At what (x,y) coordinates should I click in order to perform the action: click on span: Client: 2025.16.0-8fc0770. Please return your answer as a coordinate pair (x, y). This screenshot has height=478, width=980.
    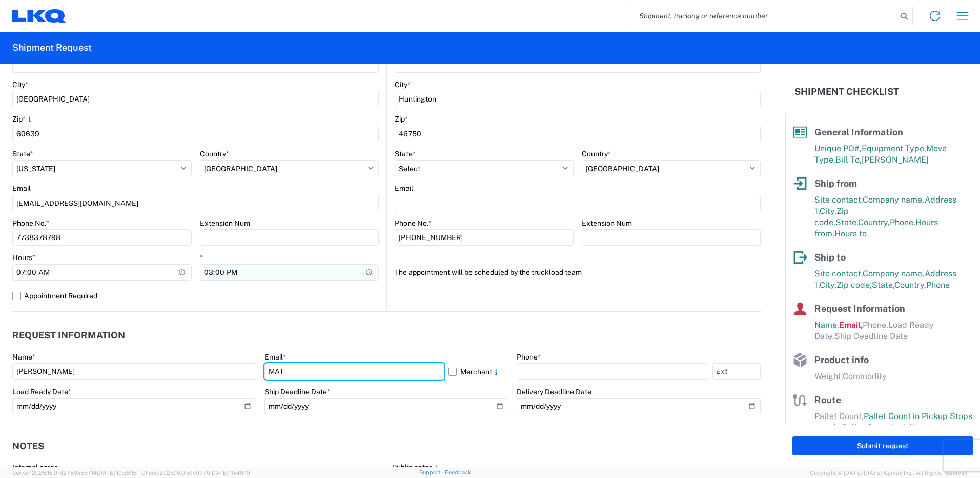
    Looking at the image, I should click on (196, 473).